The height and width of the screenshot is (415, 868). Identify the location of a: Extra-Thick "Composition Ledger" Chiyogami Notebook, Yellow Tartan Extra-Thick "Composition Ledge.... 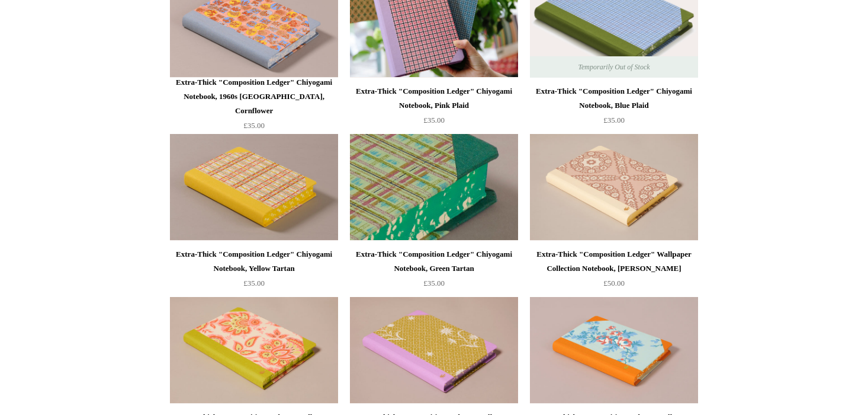
(255, 187).